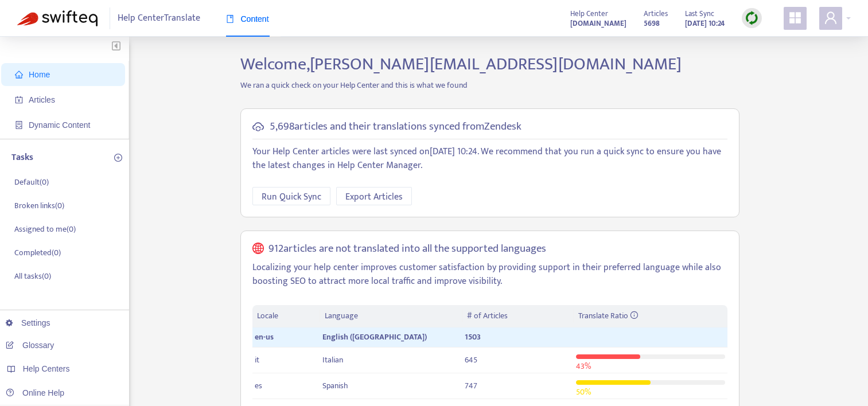 The height and width of the screenshot is (406, 868). I want to click on img: Swifteq, so click(57, 19).